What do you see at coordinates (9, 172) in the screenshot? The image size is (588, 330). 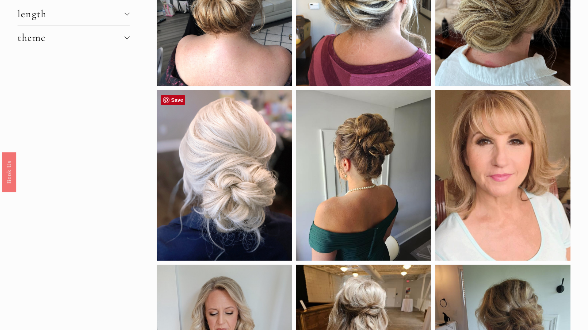 I see `a: Book Us` at bounding box center [9, 172].